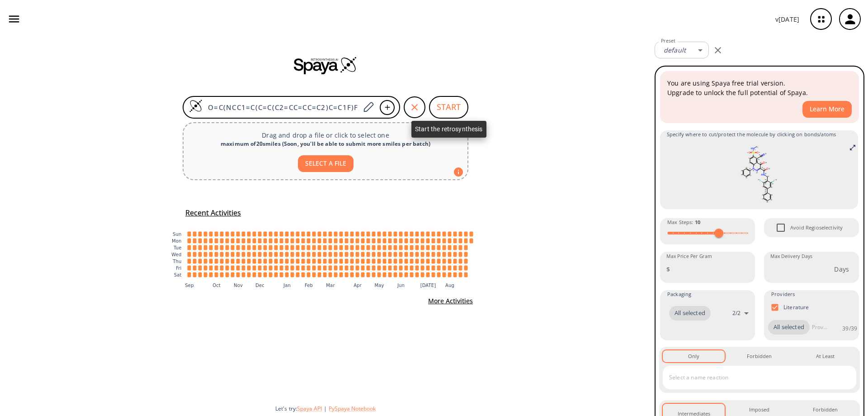 The width and height of the screenshot is (868, 416). Describe the element at coordinates (449, 129) in the screenshot. I see `div: Start the retrosynthesis` at that location.